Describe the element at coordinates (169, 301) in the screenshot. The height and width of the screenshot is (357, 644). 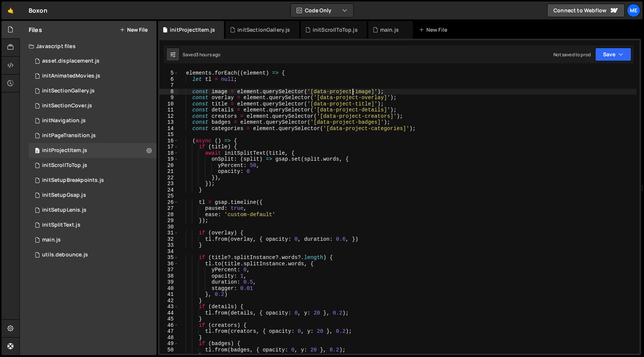
I see `div: 42` at that location.